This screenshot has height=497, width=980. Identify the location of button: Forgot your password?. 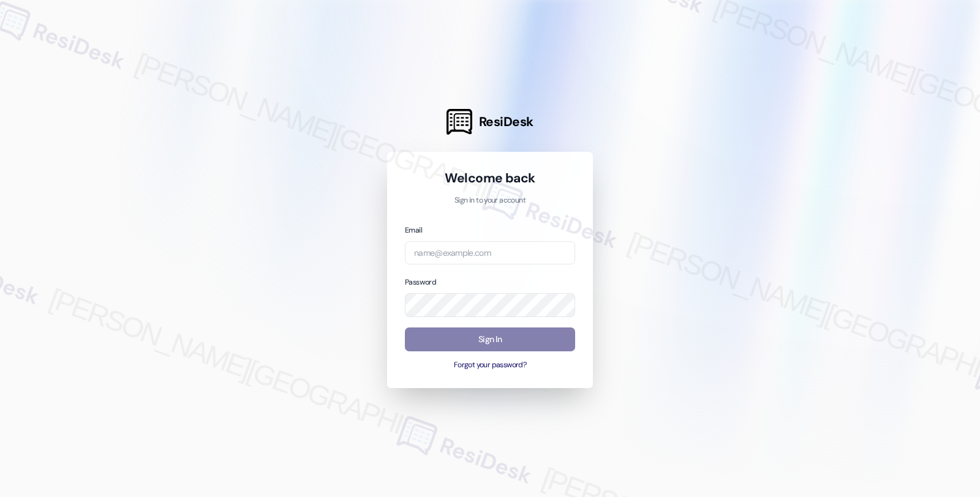
(490, 365).